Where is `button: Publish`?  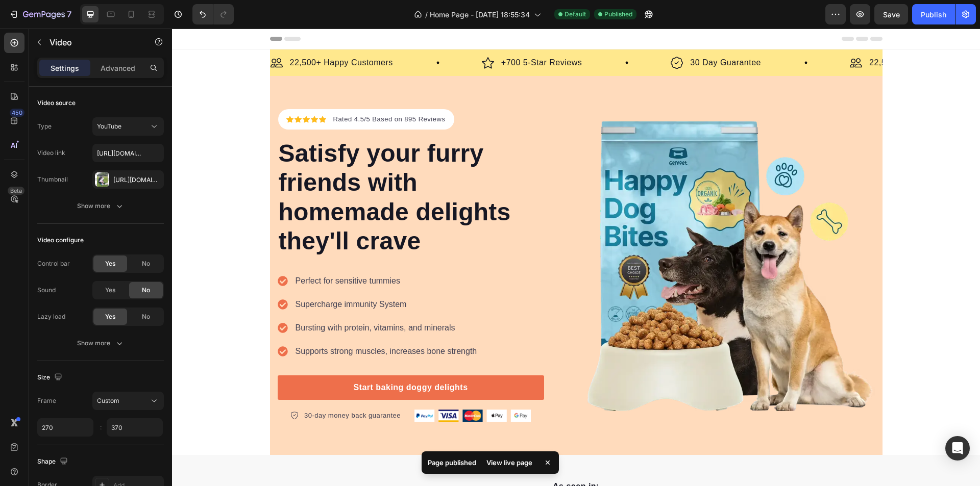
button: Publish is located at coordinates (934, 14).